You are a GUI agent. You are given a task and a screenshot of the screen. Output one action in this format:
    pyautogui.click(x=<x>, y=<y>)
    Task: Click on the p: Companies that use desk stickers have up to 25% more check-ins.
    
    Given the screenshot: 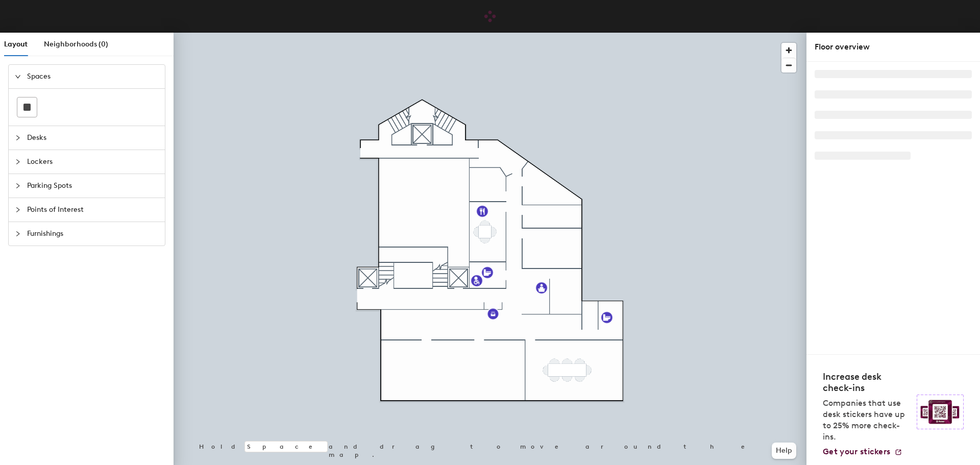 What is the action you would take?
    pyautogui.click(x=866, y=420)
    